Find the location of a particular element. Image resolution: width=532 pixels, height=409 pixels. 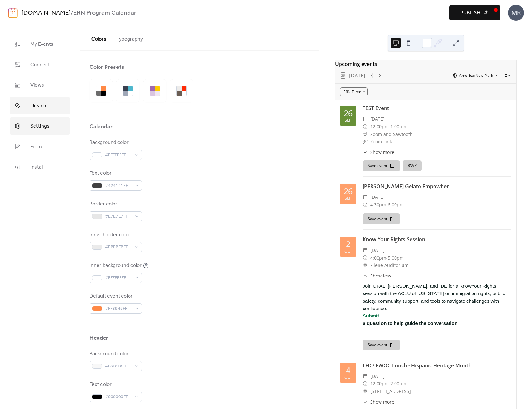

div: Calendar is located at coordinates (101, 127).